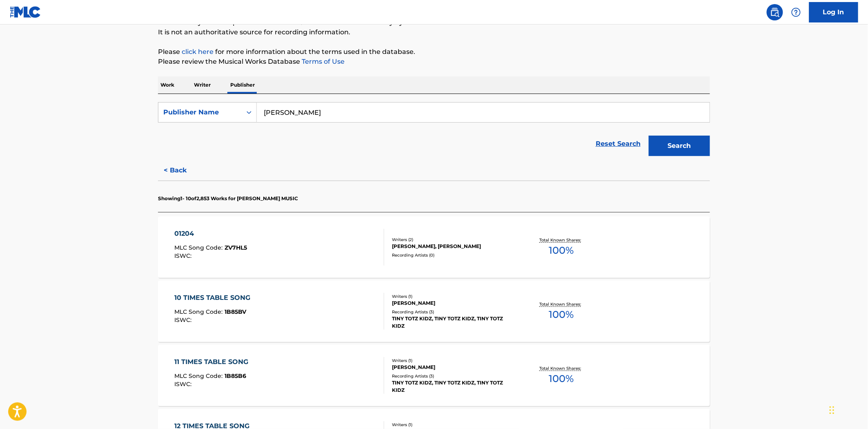 This screenshot has width=868, height=429. I want to click on span: ZV7HL5, so click(236, 248).